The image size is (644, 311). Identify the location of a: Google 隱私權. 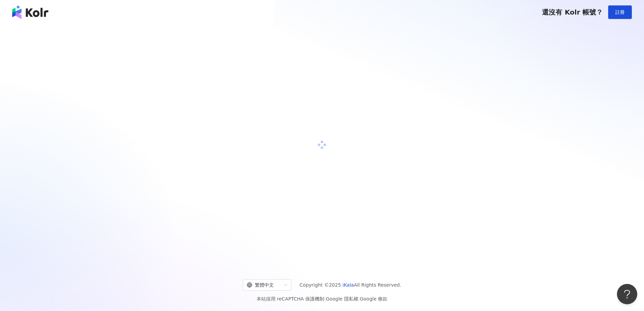
(342, 298).